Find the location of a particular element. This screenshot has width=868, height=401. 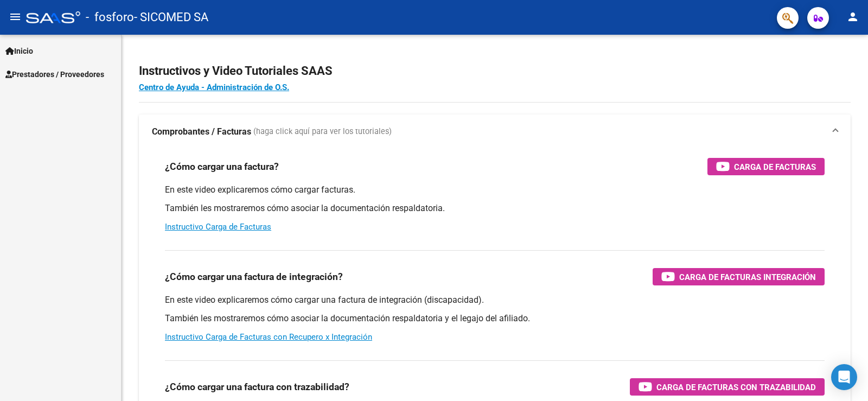

p: En este video explicaremos cómo cargar facturas. is located at coordinates (495, 190).